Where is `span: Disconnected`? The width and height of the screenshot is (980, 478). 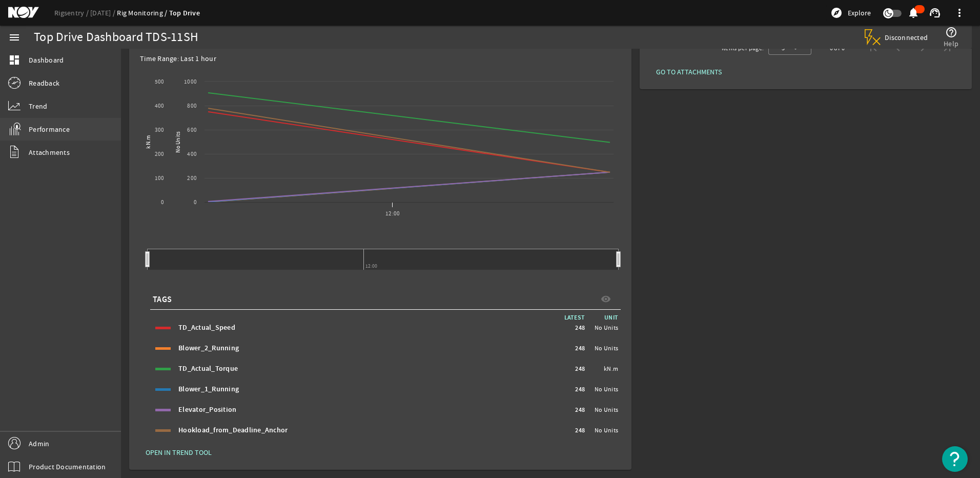 span: Disconnected is located at coordinates (906, 38).